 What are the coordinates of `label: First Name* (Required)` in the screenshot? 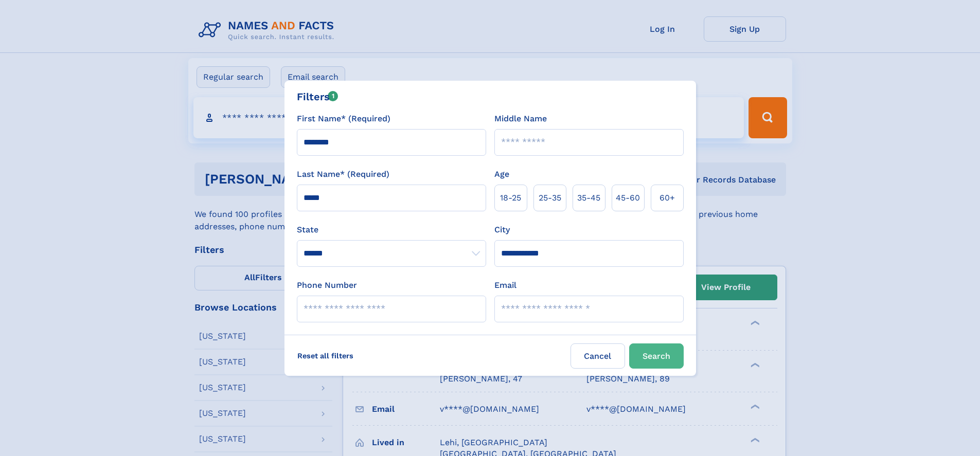 It's located at (344, 119).